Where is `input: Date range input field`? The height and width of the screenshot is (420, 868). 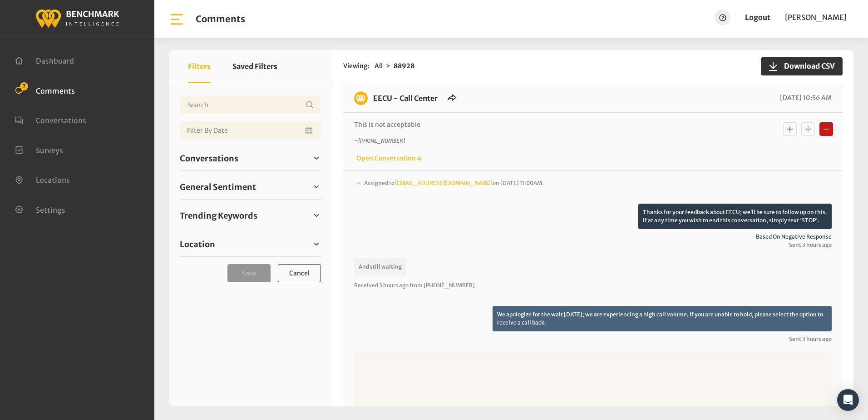 input: Date range input field is located at coordinates (250, 130).